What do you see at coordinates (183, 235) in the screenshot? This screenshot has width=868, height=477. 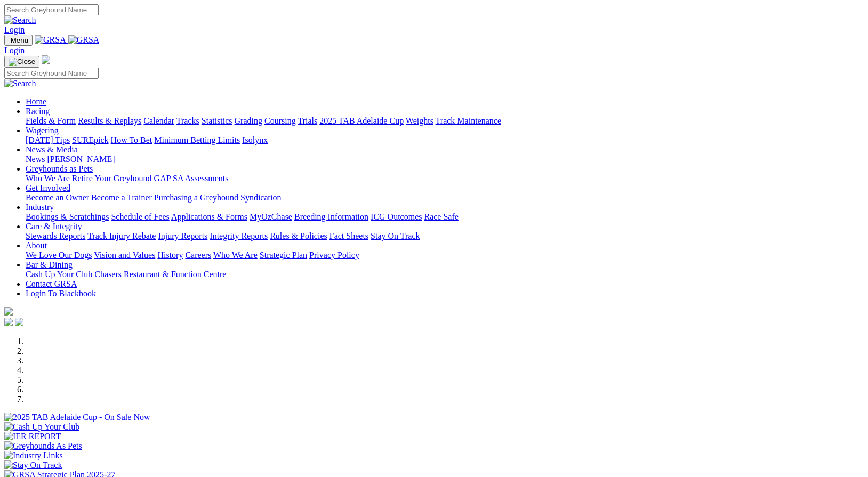 I see `a: Injury Reports` at bounding box center [183, 235].